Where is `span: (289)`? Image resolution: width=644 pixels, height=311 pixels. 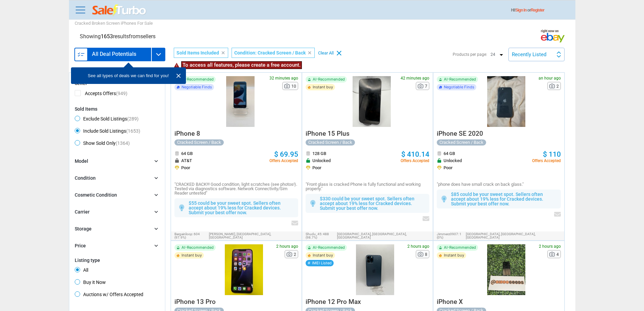
span: (289) is located at coordinates (133, 119).